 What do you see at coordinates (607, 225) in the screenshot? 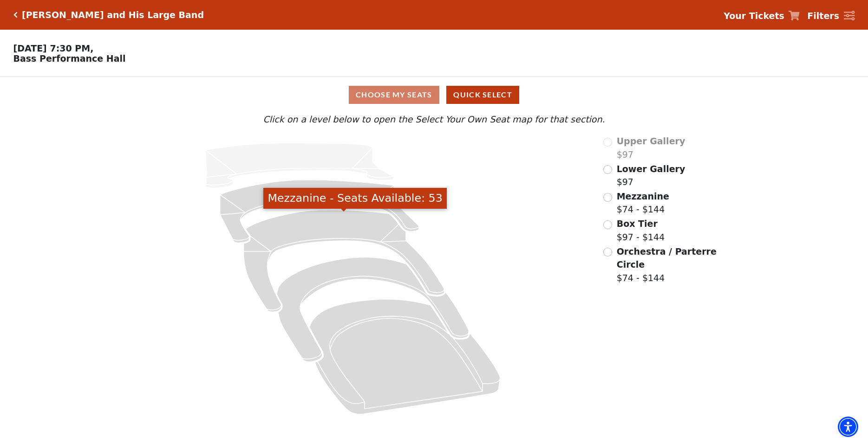
I see `input: Box Tier$97 - $144` at bounding box center [607, 225].